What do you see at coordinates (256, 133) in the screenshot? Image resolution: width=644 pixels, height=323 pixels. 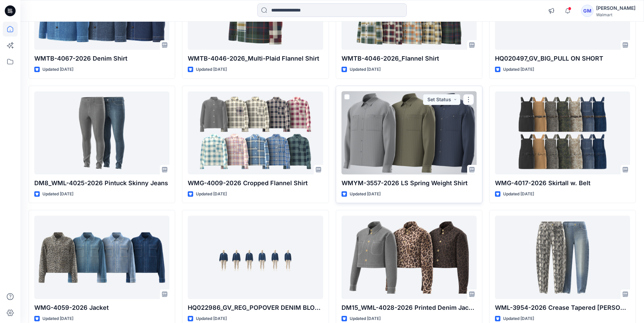 I see `a: WMG-4009-2026 Cropped Flannel Shirt` at bounding box center [256, 133].